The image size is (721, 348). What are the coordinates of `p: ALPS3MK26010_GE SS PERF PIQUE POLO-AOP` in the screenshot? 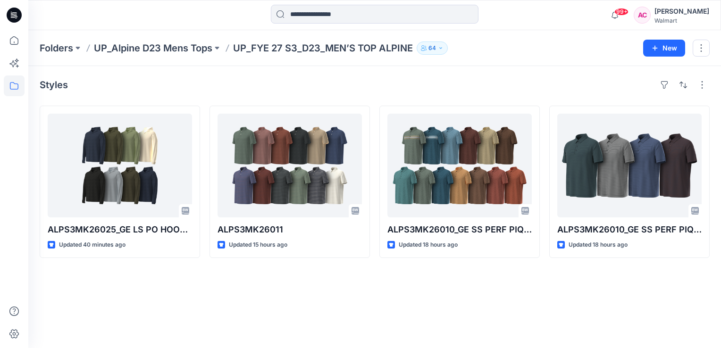 It's located at (629, 230).